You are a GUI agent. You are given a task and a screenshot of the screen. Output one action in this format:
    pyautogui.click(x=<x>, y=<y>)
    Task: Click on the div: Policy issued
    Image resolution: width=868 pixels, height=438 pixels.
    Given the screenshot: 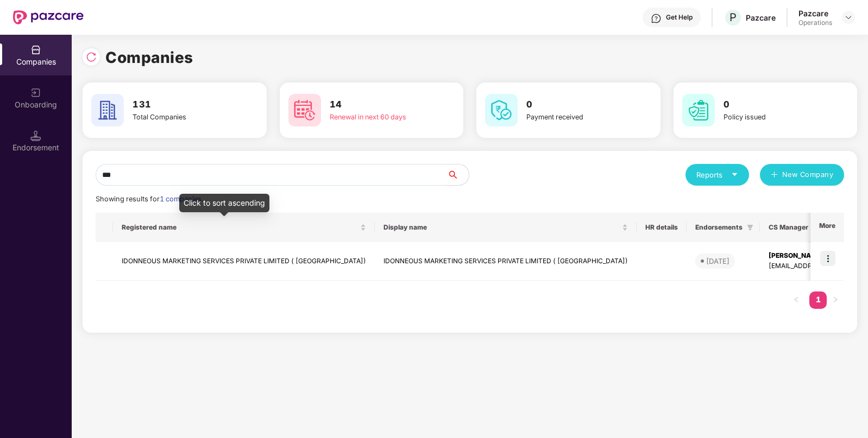 What is the action you would take?
    pyautogui.click(x=770, y=117)
    